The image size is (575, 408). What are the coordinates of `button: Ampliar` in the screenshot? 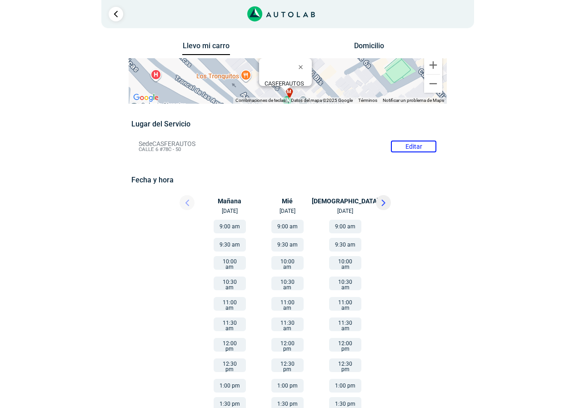 It's located at (433, 65).